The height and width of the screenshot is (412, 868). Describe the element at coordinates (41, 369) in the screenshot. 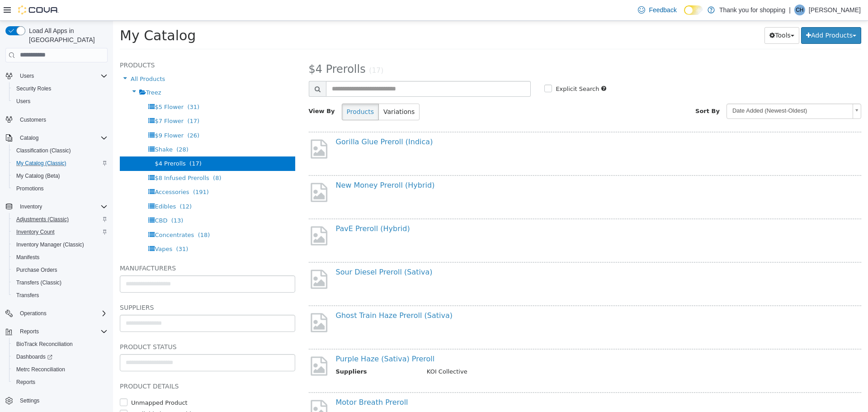

I see `a: Metrc Reconciliation` at that location.